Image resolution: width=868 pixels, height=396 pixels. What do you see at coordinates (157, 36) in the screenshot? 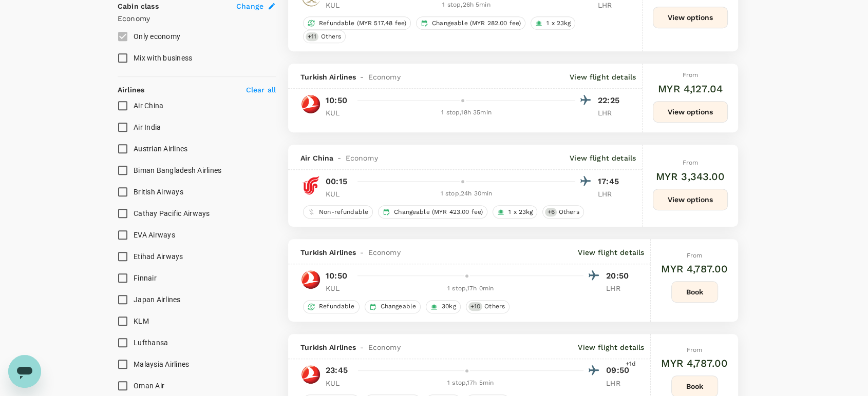
I see `span: Only economy` at bounding box center [157, 36].